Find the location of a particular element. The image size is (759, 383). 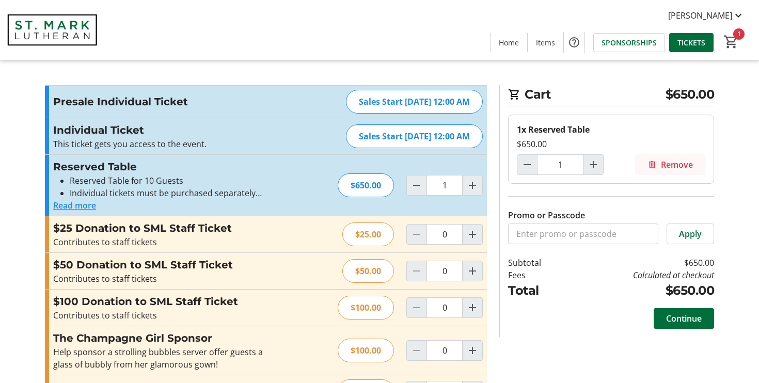

h3: $25 Donation to SML Staff Ticket is located at coordinates (166, 228).